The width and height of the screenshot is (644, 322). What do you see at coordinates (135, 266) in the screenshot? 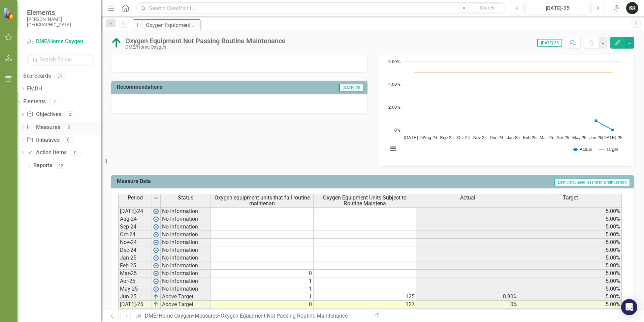
I see `td: Feb-25` at bounding box center [135, 266].